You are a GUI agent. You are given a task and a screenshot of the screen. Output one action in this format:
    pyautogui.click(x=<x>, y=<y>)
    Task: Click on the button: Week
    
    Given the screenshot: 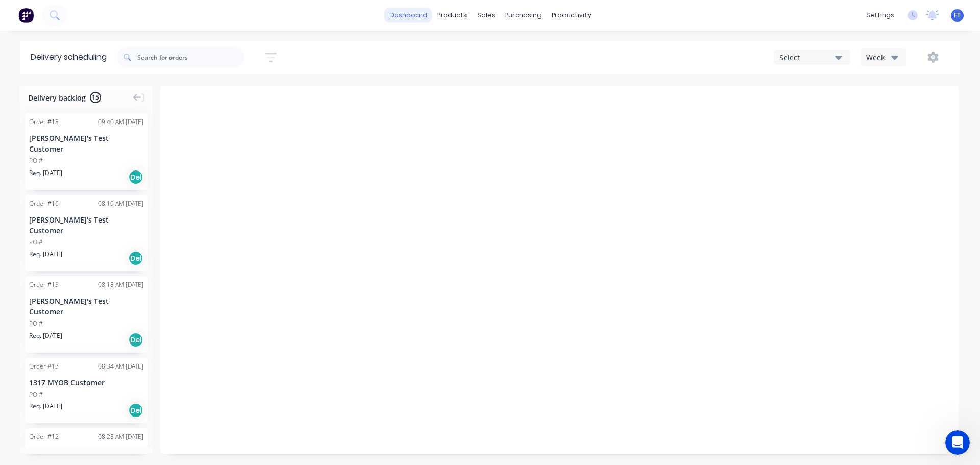 What is the action you would take?
    pyautogui.click(x=883, y=57)
    